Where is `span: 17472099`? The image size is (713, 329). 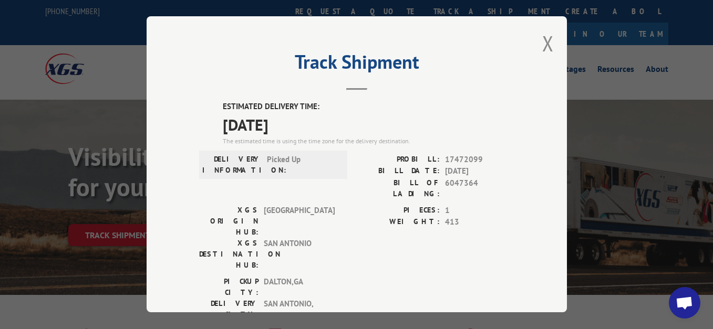 span: 17472099 is located at coordinates (480, 160).